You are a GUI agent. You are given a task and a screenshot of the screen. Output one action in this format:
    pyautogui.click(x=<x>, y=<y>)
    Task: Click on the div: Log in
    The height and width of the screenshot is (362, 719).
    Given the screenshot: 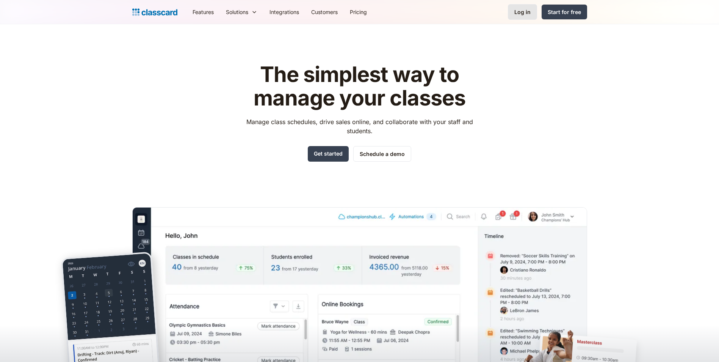 What is the action you would take?
    pyautogui.click(x=523, y=12)
    